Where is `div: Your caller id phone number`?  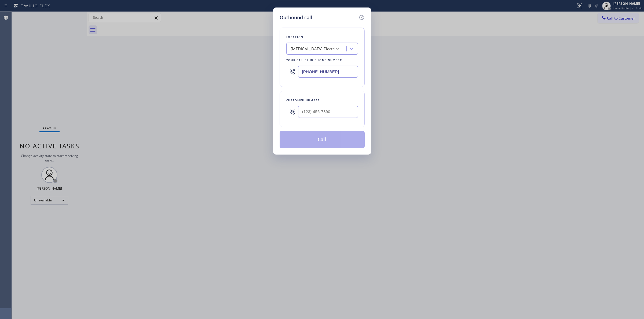 div: Your caller id phone number is located at coordinates (322, 60).